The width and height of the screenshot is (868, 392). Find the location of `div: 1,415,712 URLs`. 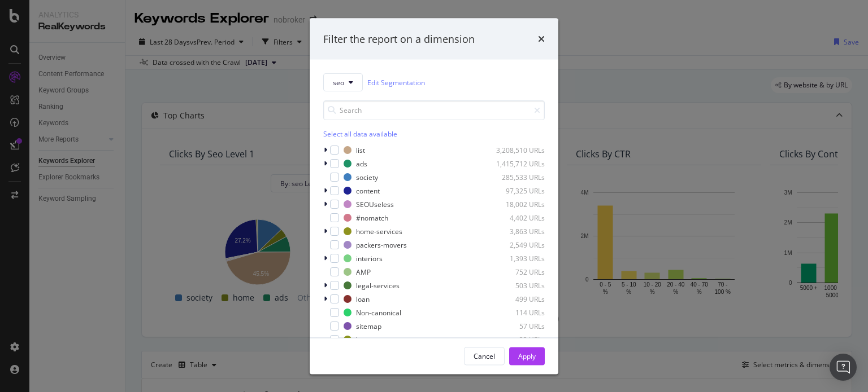

div: 1,415,712 URLs is located at coordinates (517, 163).